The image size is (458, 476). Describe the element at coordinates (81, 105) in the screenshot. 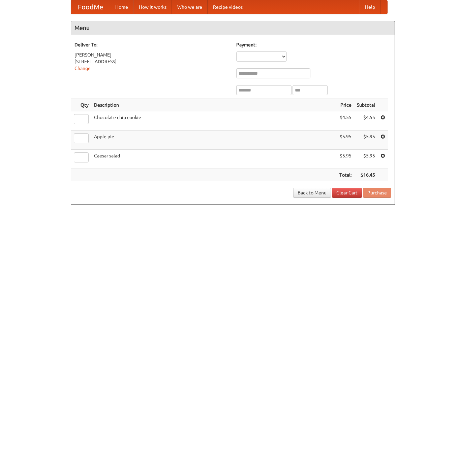

I see `th: Qty` at that location.